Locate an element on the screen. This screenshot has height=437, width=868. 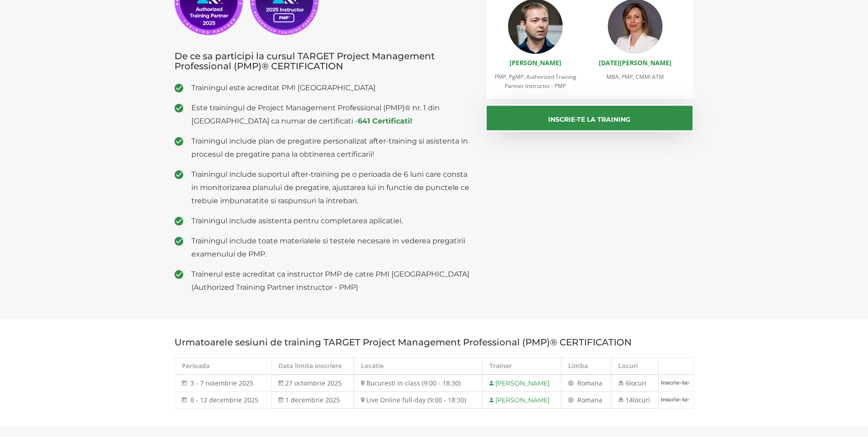
td: 27 octombrie 2025 is located at coordinates (312, 383).